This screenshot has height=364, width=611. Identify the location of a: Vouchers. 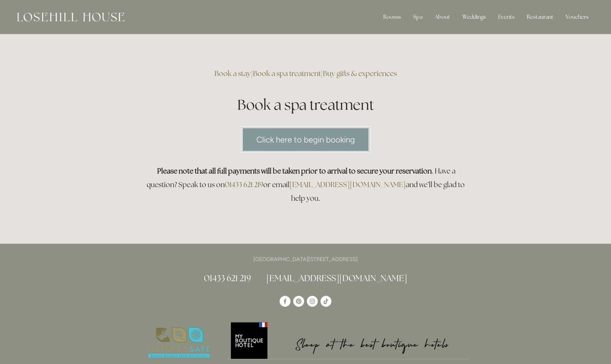
(577, 17).